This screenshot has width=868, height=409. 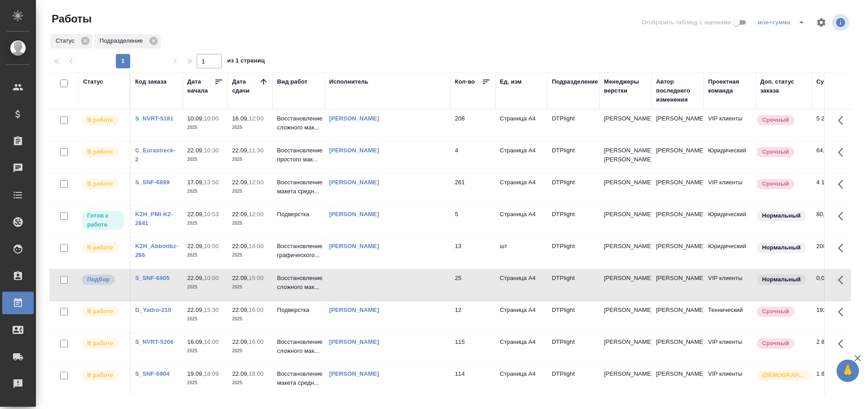 I want to click on td: 25, so click(x=473, y=285).